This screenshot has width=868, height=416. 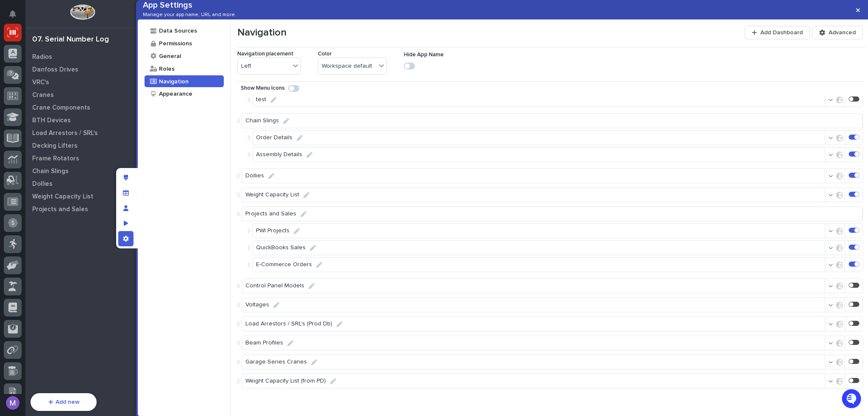 What do you see at coordinates (279, 155) in the screenshot?
I see `p: Assembly Details` at bounding box center [279, 155].